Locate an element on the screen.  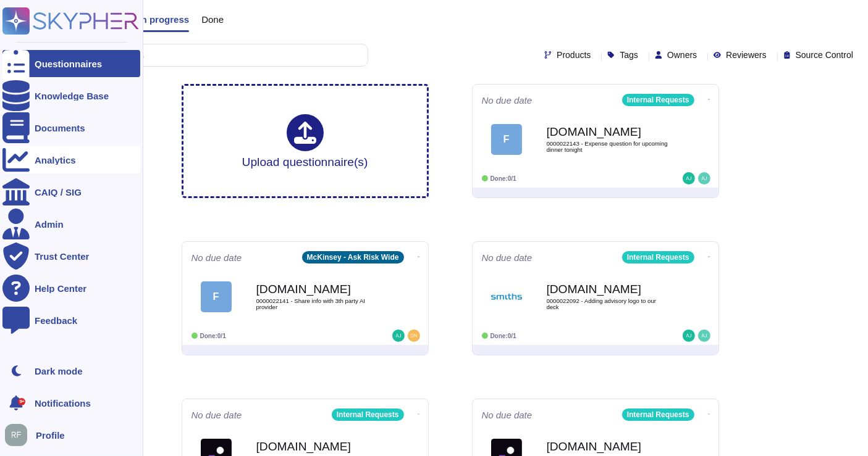
div: Analytics is located at coordinates (55, 160).